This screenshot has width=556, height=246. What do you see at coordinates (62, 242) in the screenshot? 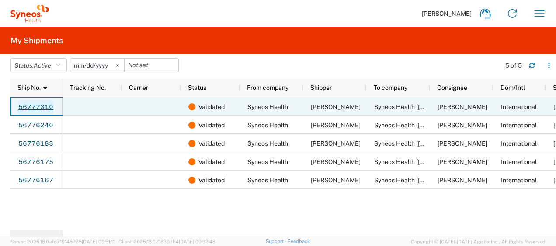
I see `span: Server: 2025.18.0-dd719145275` at bounding box center [62, 242].